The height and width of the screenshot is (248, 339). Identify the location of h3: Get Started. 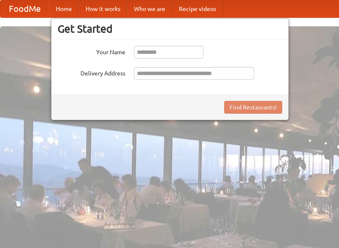
(170, 29).